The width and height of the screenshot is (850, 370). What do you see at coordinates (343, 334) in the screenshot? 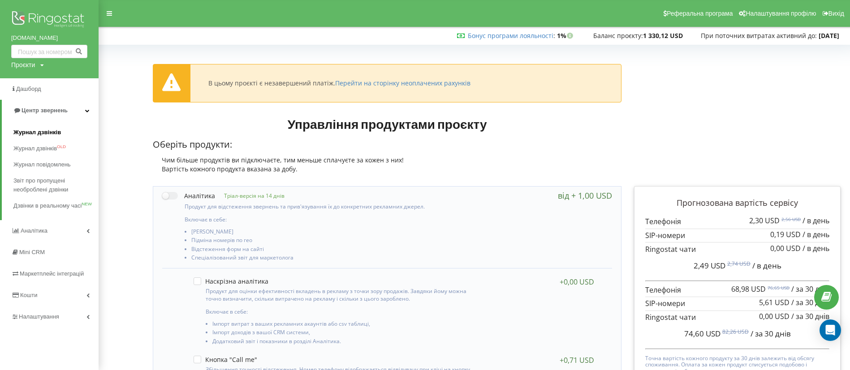
I see `li: Імпорт доходів з вашої CRM системи,` at bounding box center [343, 334].